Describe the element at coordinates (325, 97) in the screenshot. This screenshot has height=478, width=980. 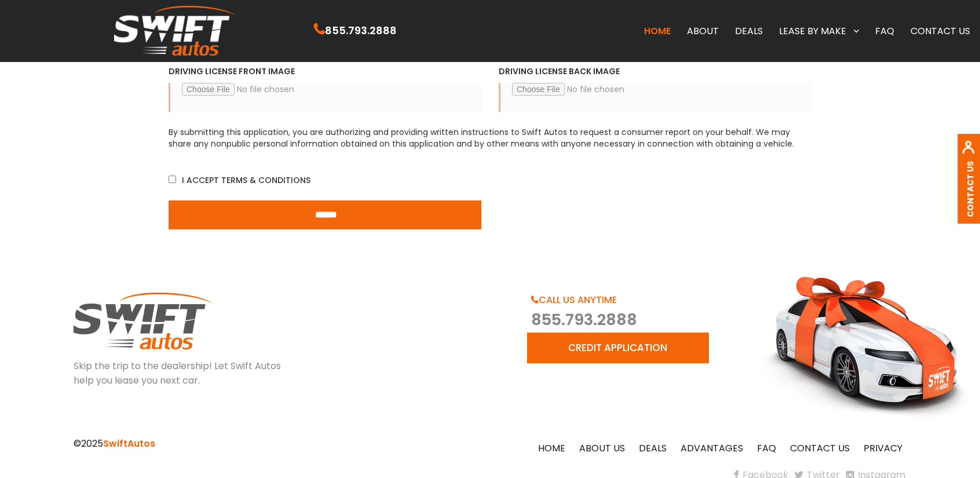
I see `input: Driving License front image` at that location.